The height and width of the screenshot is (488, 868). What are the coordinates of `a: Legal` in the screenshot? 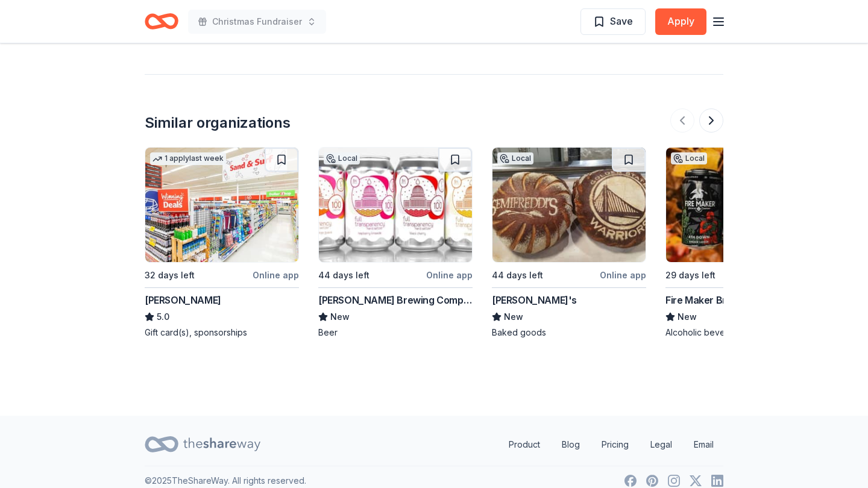 It's located at (661, 445).